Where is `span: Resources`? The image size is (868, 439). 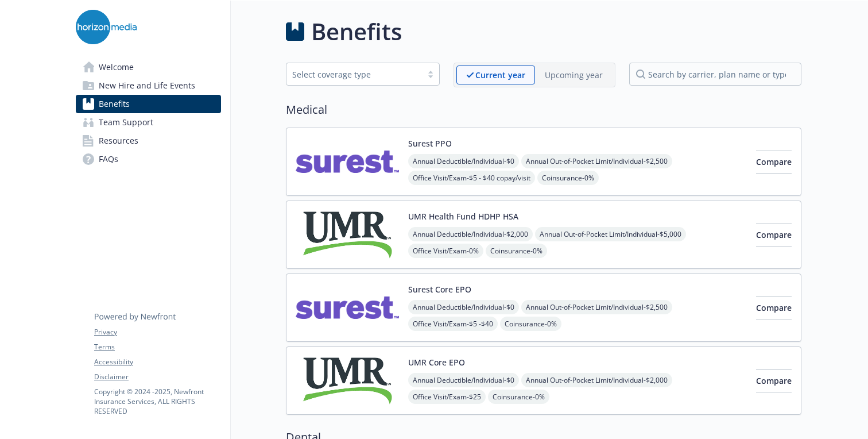
span: Resources is located at coordinates (118, 141).